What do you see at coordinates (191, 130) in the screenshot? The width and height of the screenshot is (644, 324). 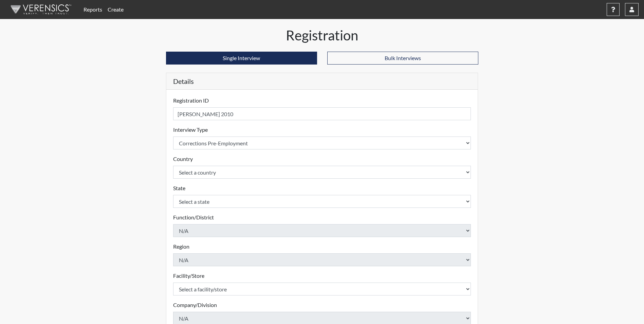 I see `label: Interview Type` at bounding box center [191, 130].